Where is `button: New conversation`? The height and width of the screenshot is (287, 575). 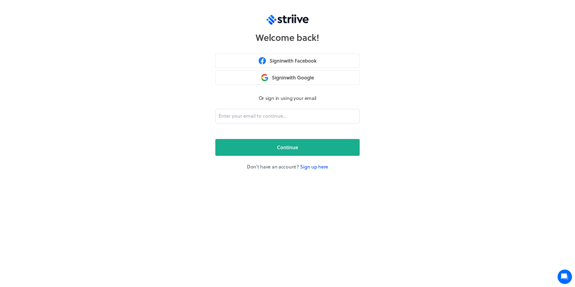
button: New conversation is located at coordinates (60, 76).